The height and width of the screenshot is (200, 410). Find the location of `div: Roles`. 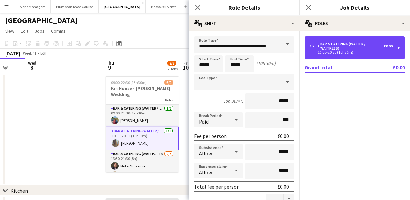

div: Roles is located at coordinates (354, 23).